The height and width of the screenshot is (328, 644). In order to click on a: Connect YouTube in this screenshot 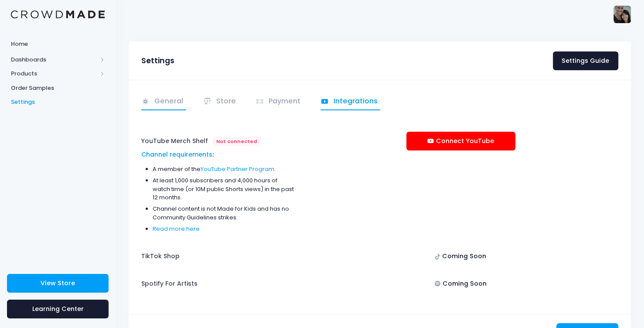, I will do `click(461, 141)`.